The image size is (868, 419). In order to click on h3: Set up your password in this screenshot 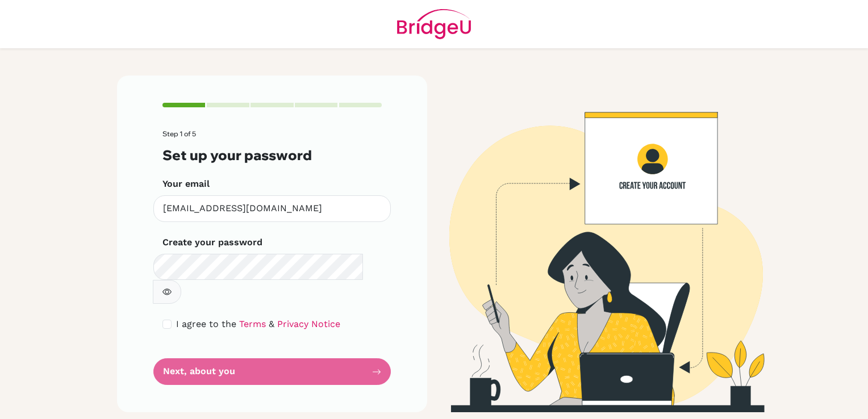, I will do `click(272, 155)`.